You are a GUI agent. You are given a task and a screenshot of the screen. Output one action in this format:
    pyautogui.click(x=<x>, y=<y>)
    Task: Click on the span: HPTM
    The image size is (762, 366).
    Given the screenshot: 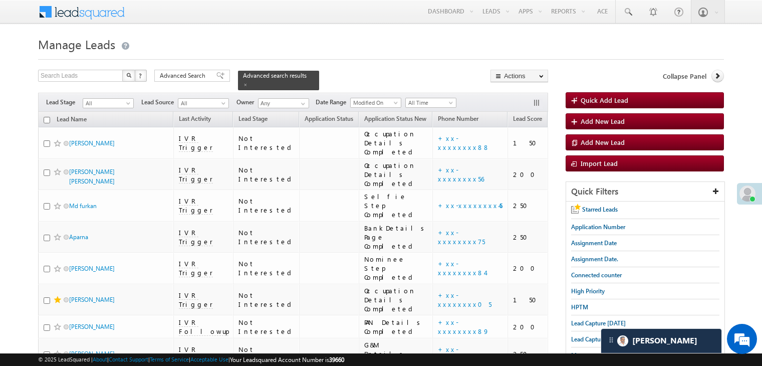 What is the action you would take?
    pyautogui.click(x=580, y=307)
    